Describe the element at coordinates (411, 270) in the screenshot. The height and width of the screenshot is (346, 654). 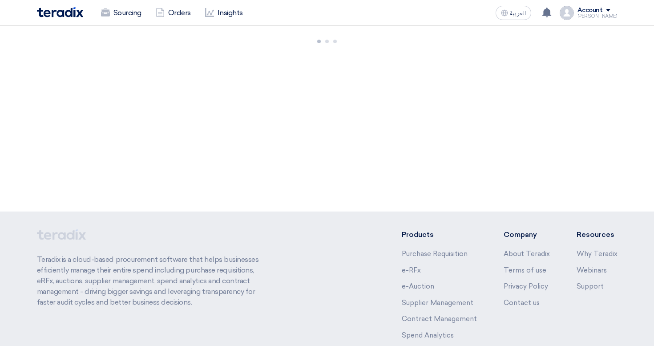
I see `a: e-RFx` at that location.